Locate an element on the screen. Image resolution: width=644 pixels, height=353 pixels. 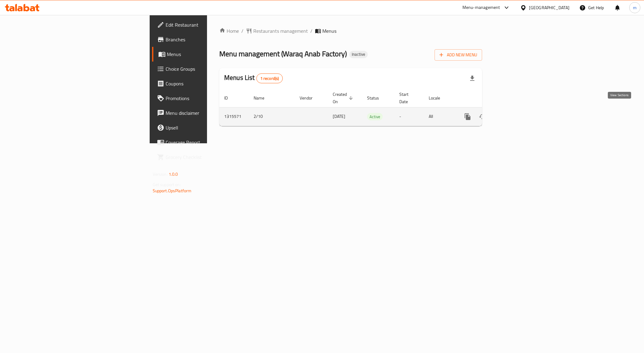
div: Menu-management is located at coordinates (480, 8).